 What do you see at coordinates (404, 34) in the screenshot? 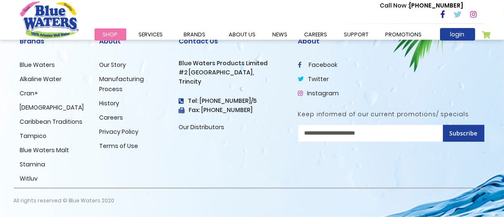
I see `a: Promotions` at bounding box center [404, 34].